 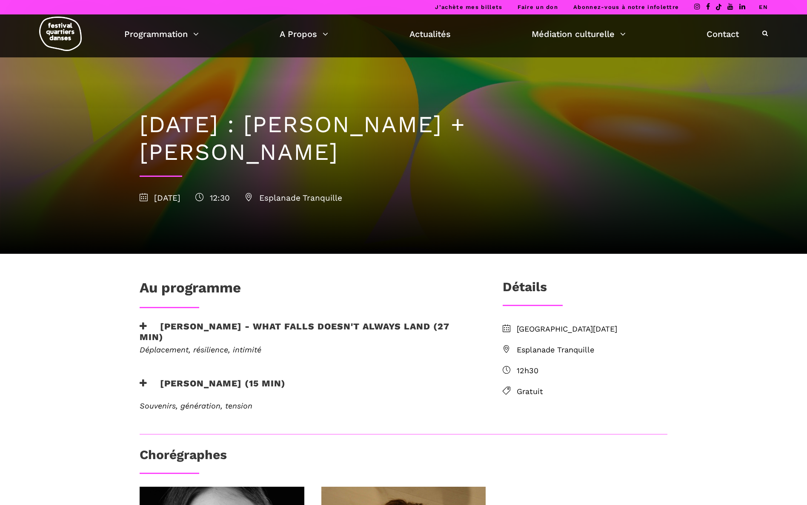 What do you see at coordinates (190, 290) in the screenshot?
I see `h1: Au programme` at bounding box center [190, 290].